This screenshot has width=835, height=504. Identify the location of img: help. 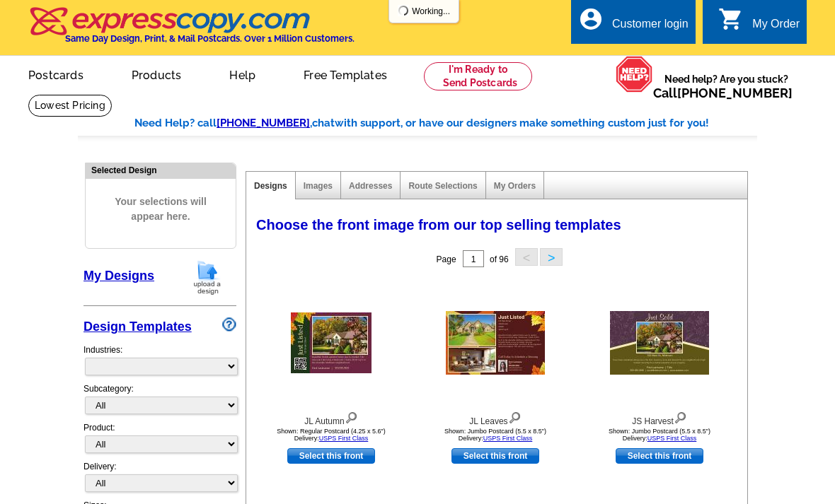
(634, 74).